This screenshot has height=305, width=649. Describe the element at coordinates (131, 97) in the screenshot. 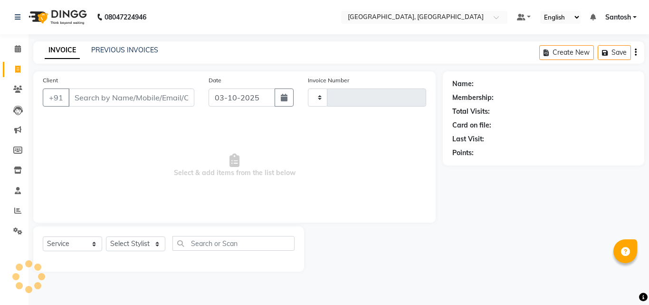

I see `input: Search by Name/Mobile/Email/Code` at that location.